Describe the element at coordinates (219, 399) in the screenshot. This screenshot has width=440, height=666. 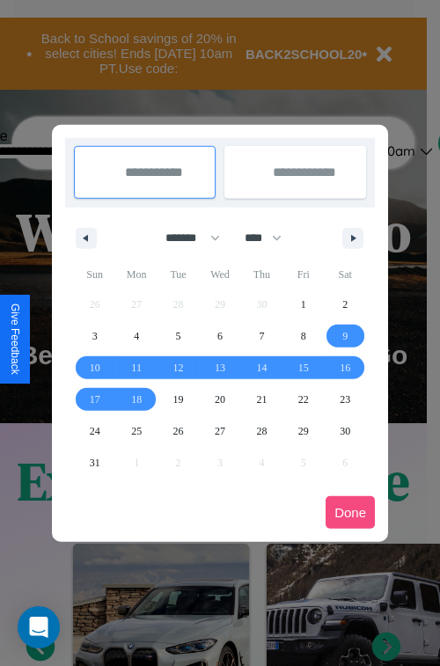
I see `button: 20` at that location.